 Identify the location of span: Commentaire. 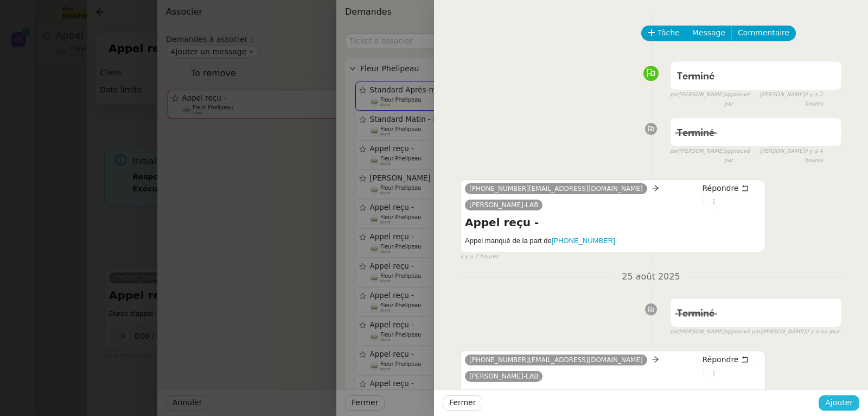
(764, 32).